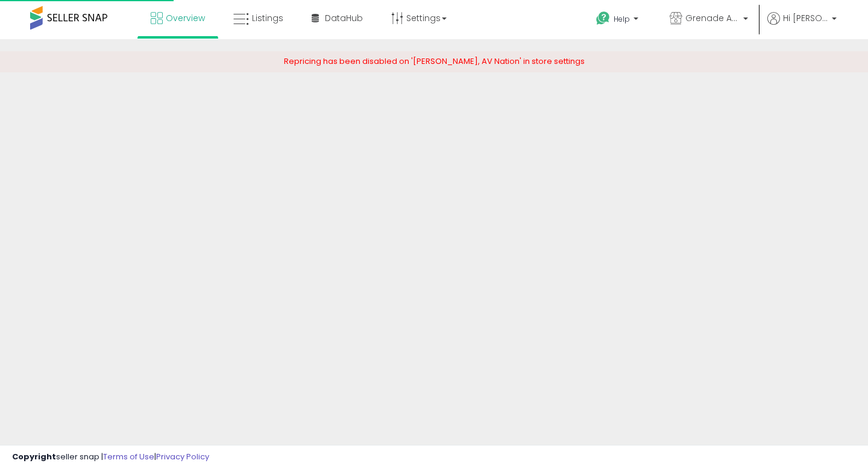 This screenshot has height=469, width=868. What do you see at coordinates (713, 18) in the screenshot?
I see `span: Grenade Audio` at bounding box center [713, 18].